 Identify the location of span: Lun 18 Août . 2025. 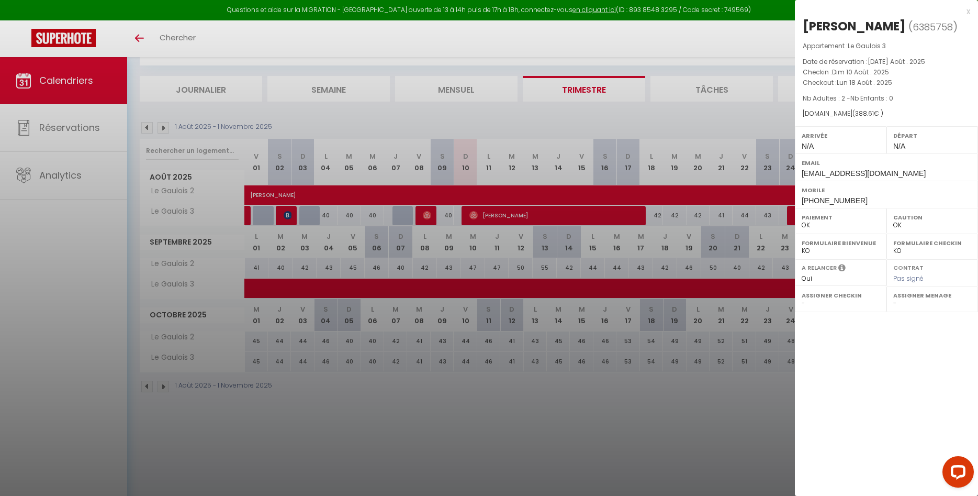
(864, 82).